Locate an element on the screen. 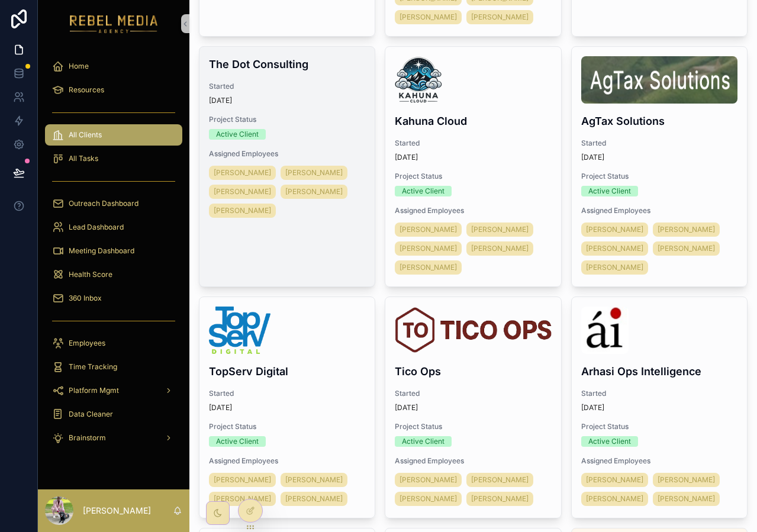 The image size is (757, 532). a: 360 Inbox is located at coordinates (114, 298).